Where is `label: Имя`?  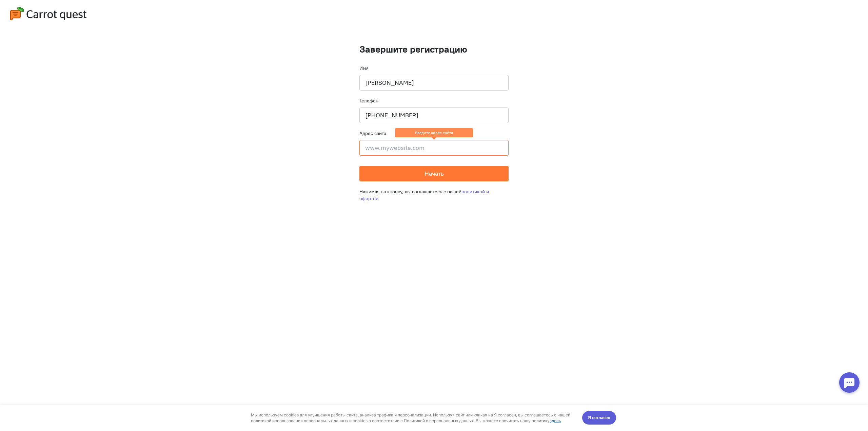 label: Имя is located at coordinates (364, 68).